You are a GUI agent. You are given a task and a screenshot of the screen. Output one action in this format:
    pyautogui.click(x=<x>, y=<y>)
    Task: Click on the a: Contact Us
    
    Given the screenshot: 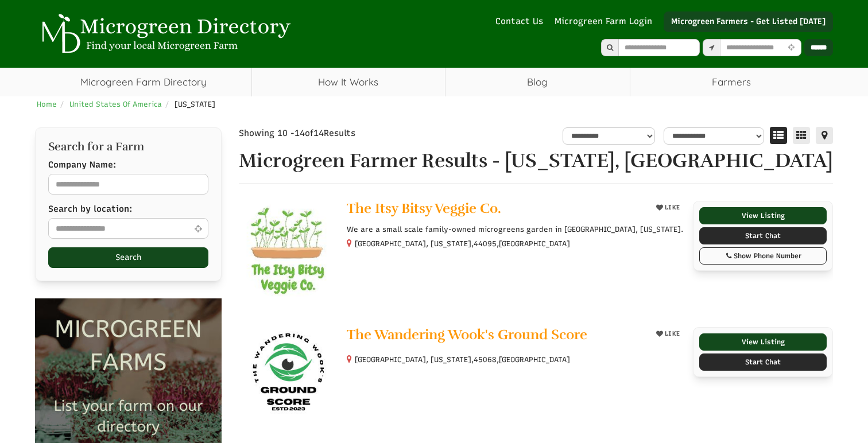 What is the action you would take?
    pyautogui.click(x=519, y=21)
    